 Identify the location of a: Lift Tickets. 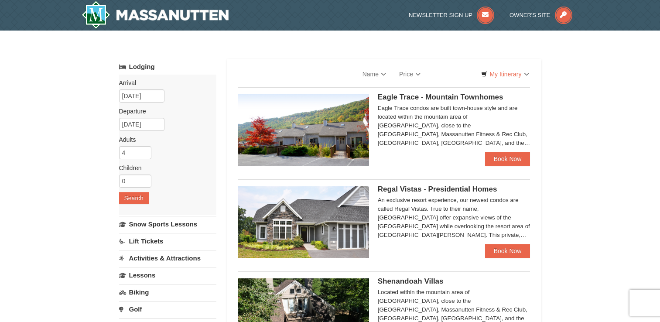
(168, 241).